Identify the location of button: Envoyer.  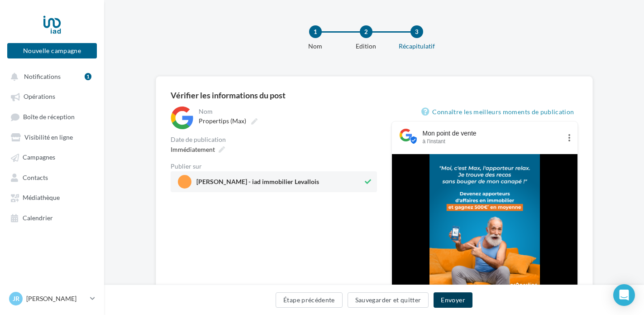
(452, 300).